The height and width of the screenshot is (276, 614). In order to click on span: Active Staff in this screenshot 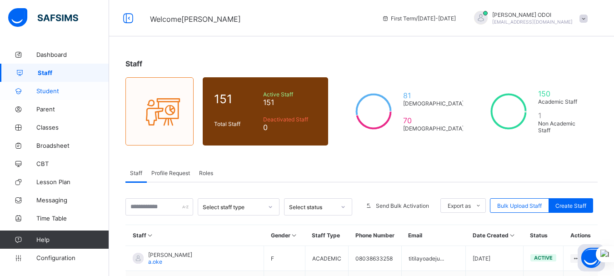, I will do `click(290, 94)`.